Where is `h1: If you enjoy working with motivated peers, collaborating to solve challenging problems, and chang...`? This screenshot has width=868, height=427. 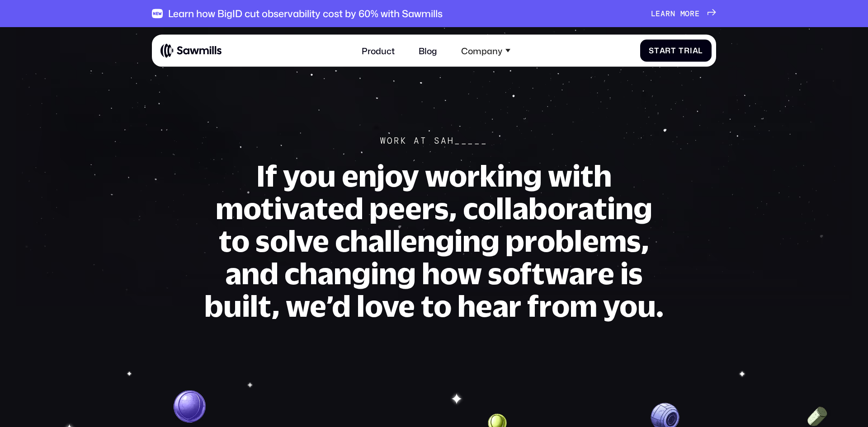
h1: If you enjoy working with motivated peers, collaborating to solve challenging problems, and chang... is located at coordinates (434, 241).